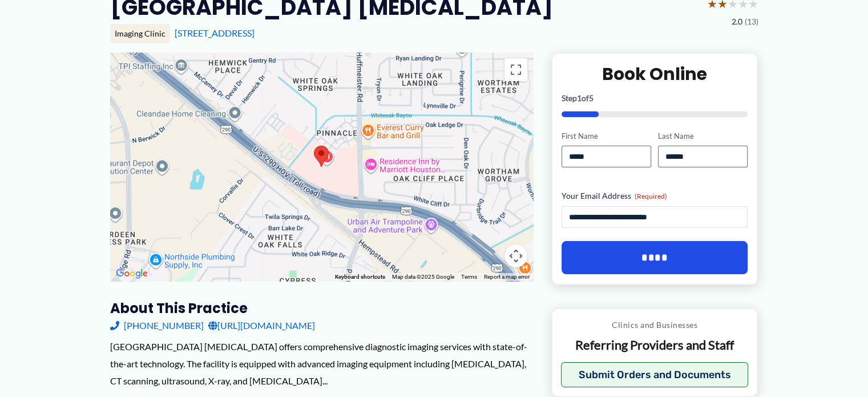 This screenshot has height=397, width=868. Describe the element at coordinates (507, 277) in the screenshot. I see `a: Report a map error` at that location.